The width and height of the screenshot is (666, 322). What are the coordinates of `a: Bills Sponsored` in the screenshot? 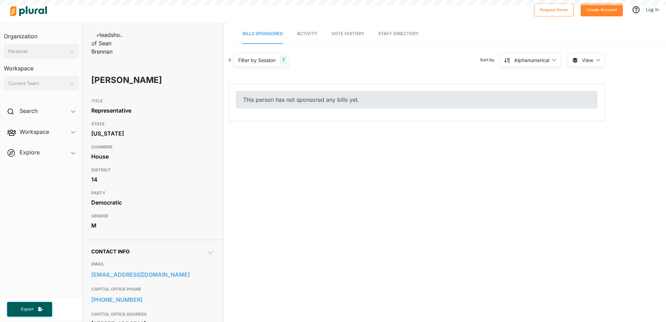 It's located at (263, 34).